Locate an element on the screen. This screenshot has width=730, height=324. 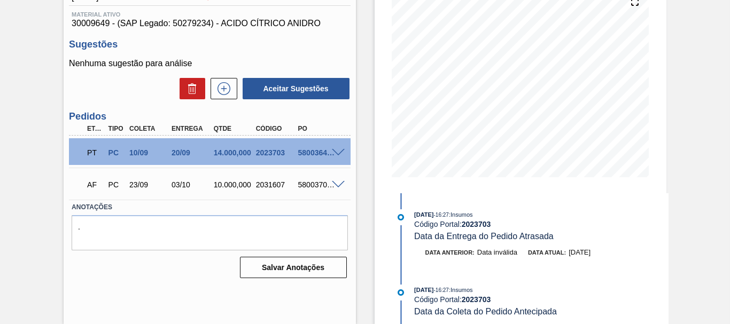
div: Código is located at coordinates (276, 129).